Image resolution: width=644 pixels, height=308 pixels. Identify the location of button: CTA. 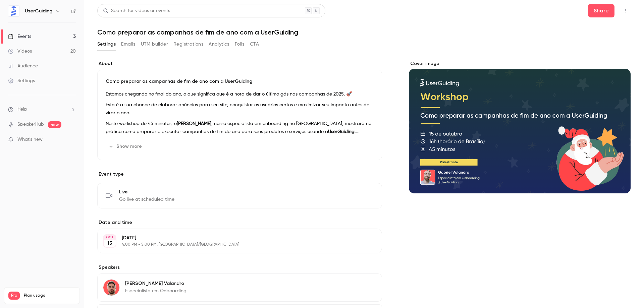
(254, 44).